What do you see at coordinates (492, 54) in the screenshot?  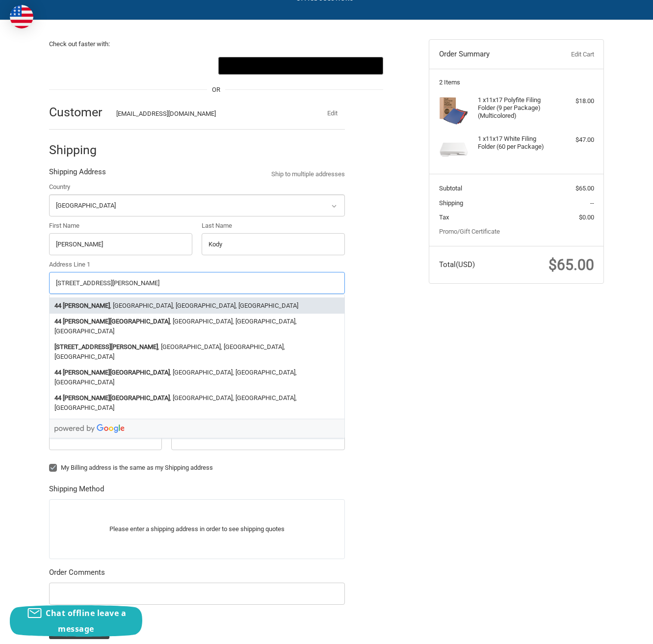 I see `h3: Order Summary` at bounding box center [492, 54].